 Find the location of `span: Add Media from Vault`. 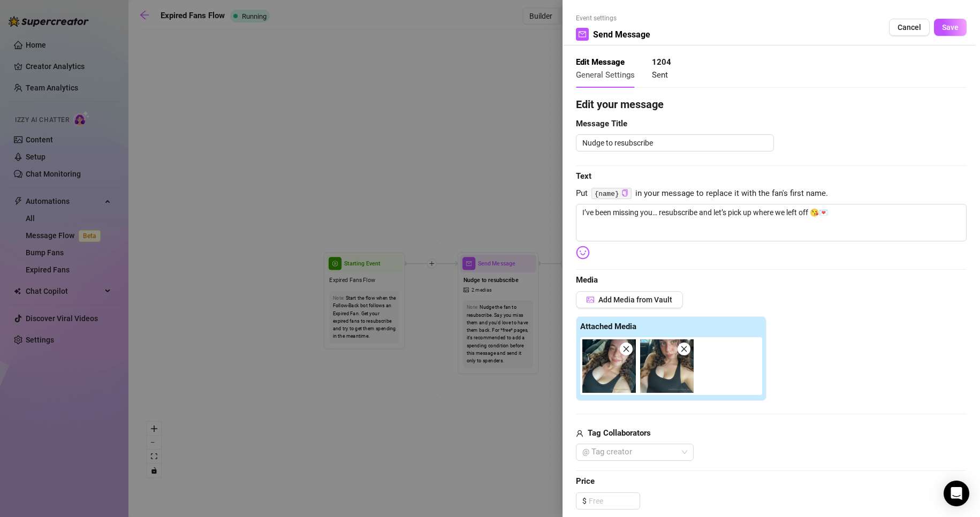

span: Add Media from Vault is located at coordinates (635, 300).